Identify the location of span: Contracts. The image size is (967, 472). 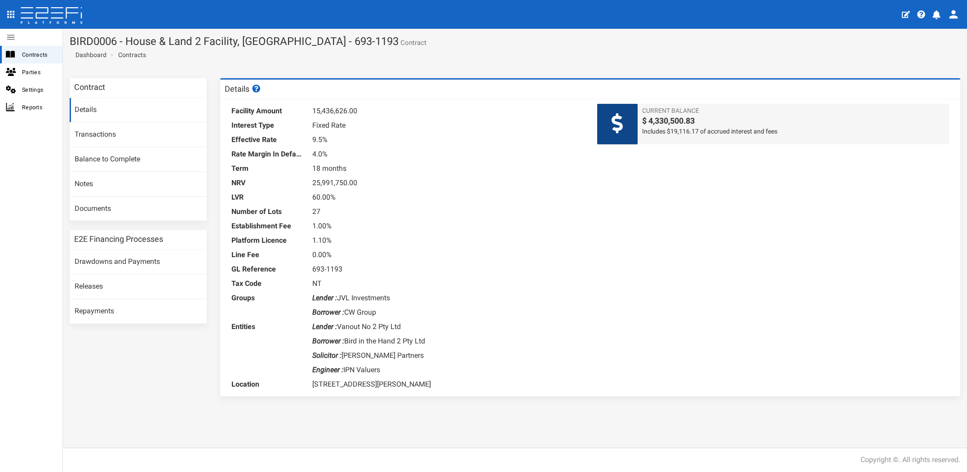
(39, 54).